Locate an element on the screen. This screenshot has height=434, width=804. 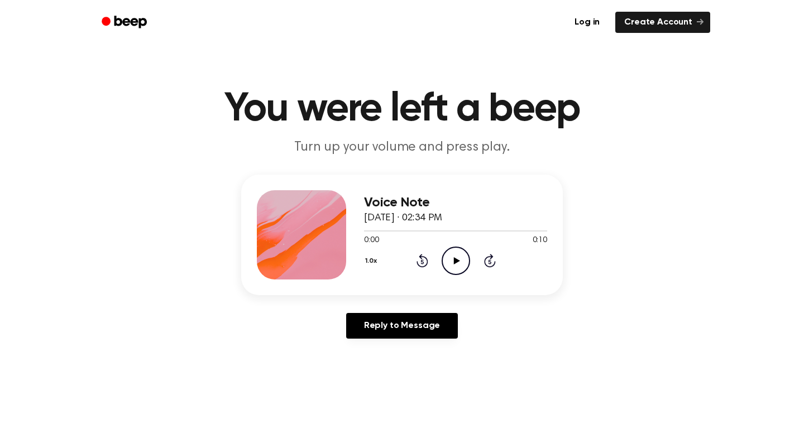
span: 0:10 is located at coordinates (540, 241).